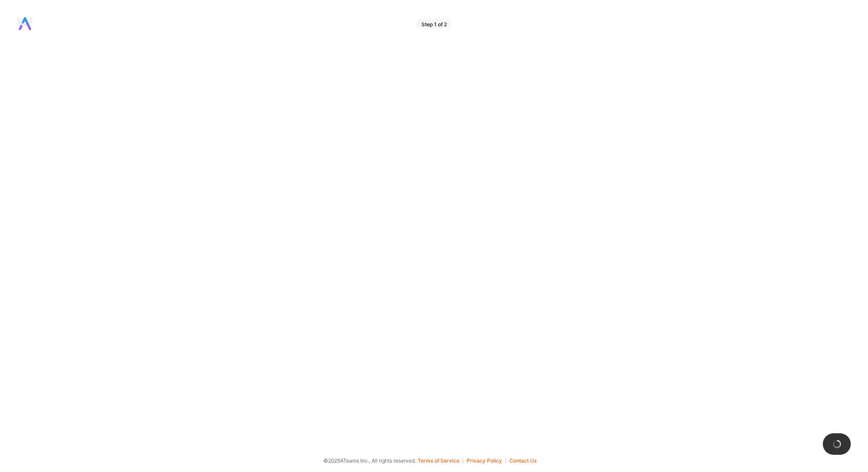 This screenshot has height=472, width=868. Describe the element at coordinates (434, 24) in the screenshot. I see `div: Step 1 of 2` at that location.